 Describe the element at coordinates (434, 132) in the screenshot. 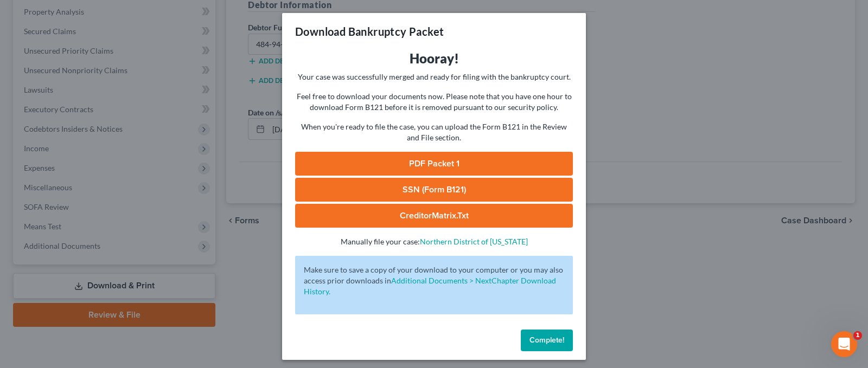

I see `p: When you're ready to file the case, you can upload the Form B121 in the Review and File section.` at that location.